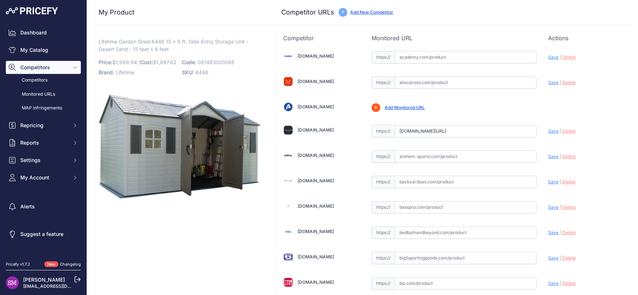 The height and width of the screenshot is (295, 638). What do you see at coordinates (106, 72) in the screenshot?
I see `span: Brand:` at bounding box center [106, 72].